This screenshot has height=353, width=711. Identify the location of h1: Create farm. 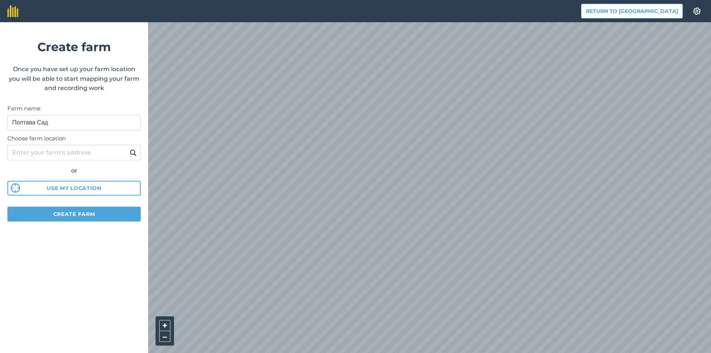
(74, 47).